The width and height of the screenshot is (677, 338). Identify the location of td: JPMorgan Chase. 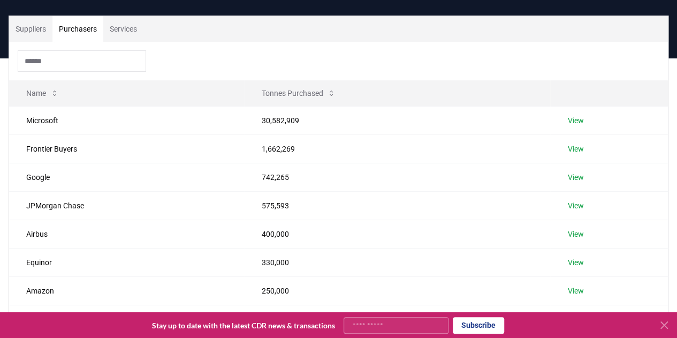
(126, 205).